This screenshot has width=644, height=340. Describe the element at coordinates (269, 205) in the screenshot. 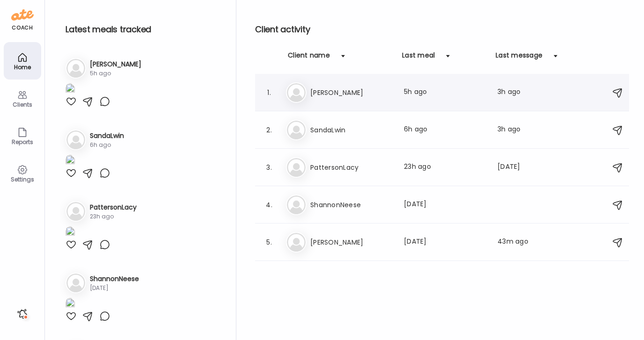

I see `div: 4.` at that location.